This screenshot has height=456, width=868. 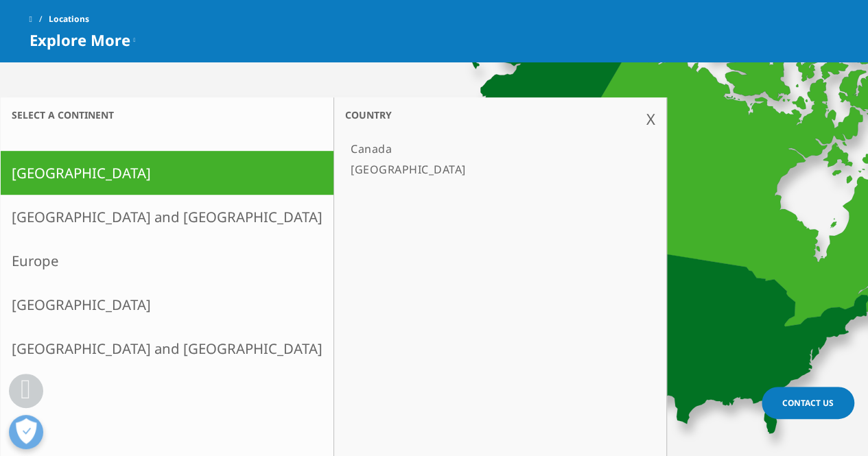 What do you see at coordinates (167, 260) in the screenshot?
I see `a: Europe` at bounding box center [167, 260].